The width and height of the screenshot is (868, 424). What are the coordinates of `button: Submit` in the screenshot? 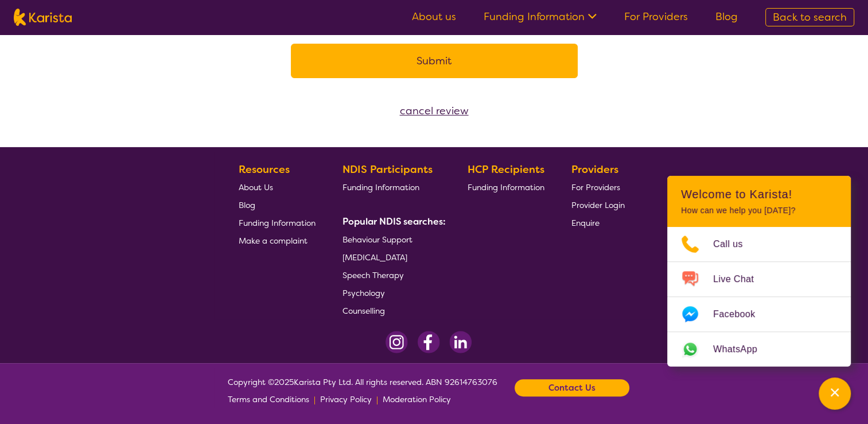 It's located at (434, 60).